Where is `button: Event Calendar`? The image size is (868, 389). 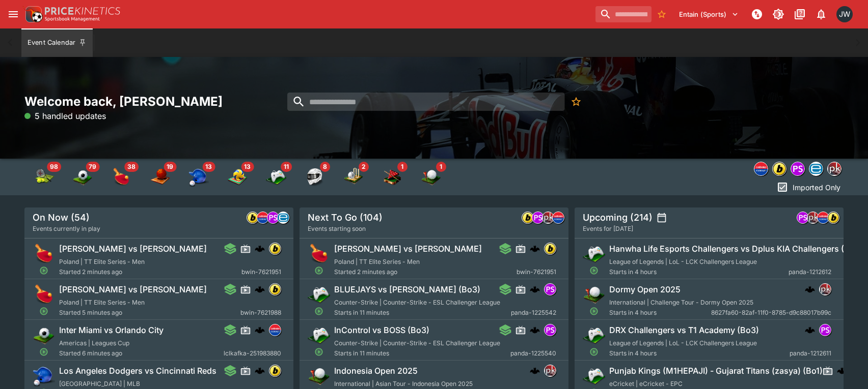
button: Event Calendar is located at coordinates (57, 43).